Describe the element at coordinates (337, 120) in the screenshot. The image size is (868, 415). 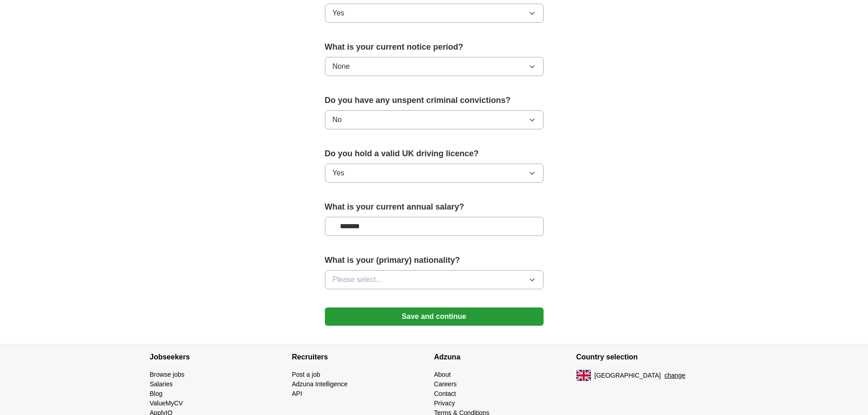
I see `span: No` at that location.